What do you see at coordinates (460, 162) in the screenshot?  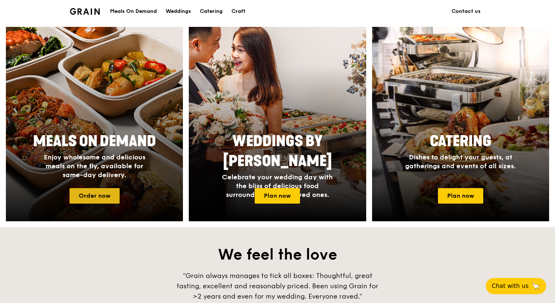 I see `span: Dishes to delight your guests, at gatherings and events of all sizes.` at bounding box center [460, 162].